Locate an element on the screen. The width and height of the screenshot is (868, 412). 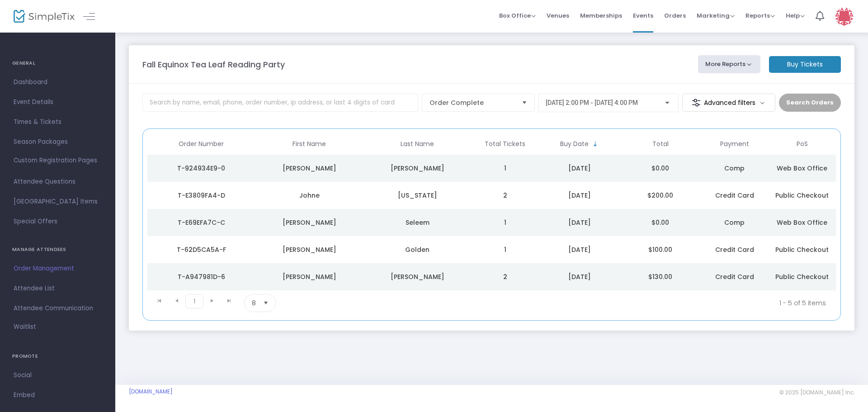
m-button: Buy Tickets is located at coordinates (805, 64).